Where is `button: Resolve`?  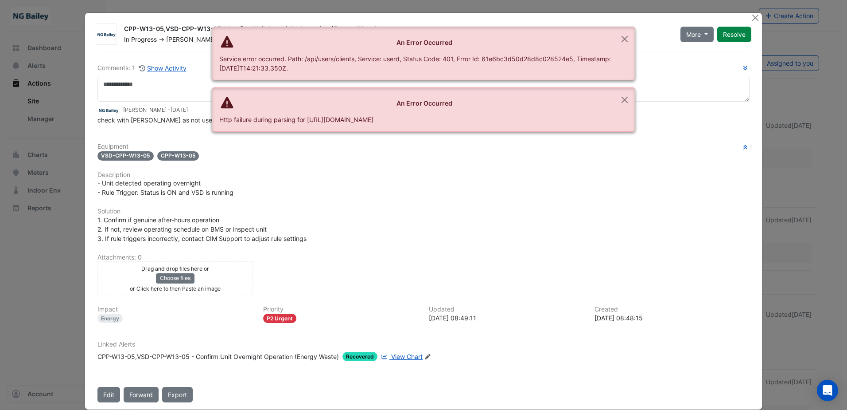 button: Resolve is located at coordinates (734, 34).